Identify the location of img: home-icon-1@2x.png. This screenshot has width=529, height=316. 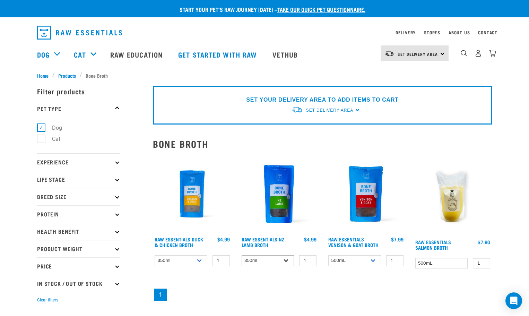
(464, 53).